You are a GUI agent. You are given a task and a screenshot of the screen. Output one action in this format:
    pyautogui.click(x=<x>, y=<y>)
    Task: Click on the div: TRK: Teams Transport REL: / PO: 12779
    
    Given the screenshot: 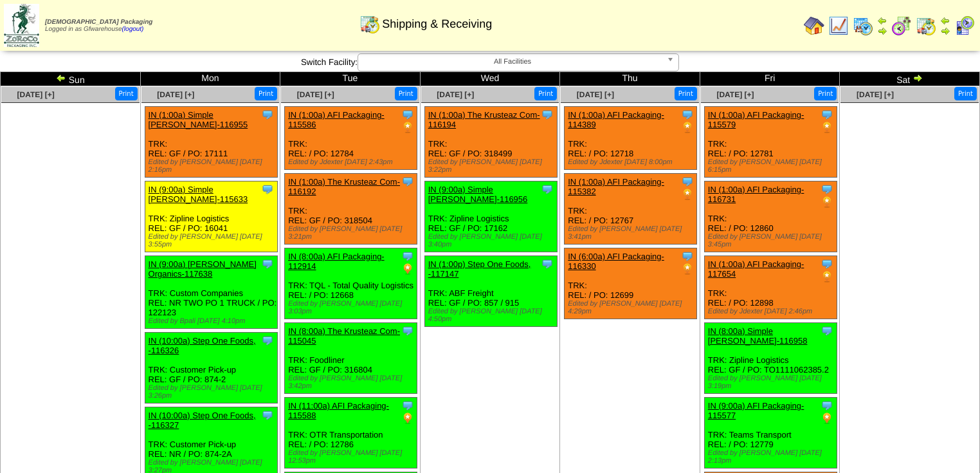 What is the action you would take?
    pyautogui.click(x=770, y=433)
    